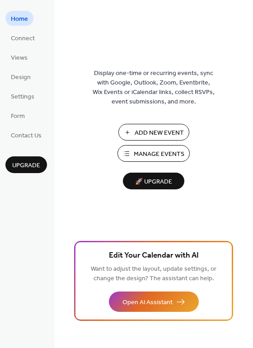 The width and height of the screenshot is (253, 348). What do you see at coordinates (23, 38) in the screenshot?
I see `span: Connect` at bounding box center [23, 38].